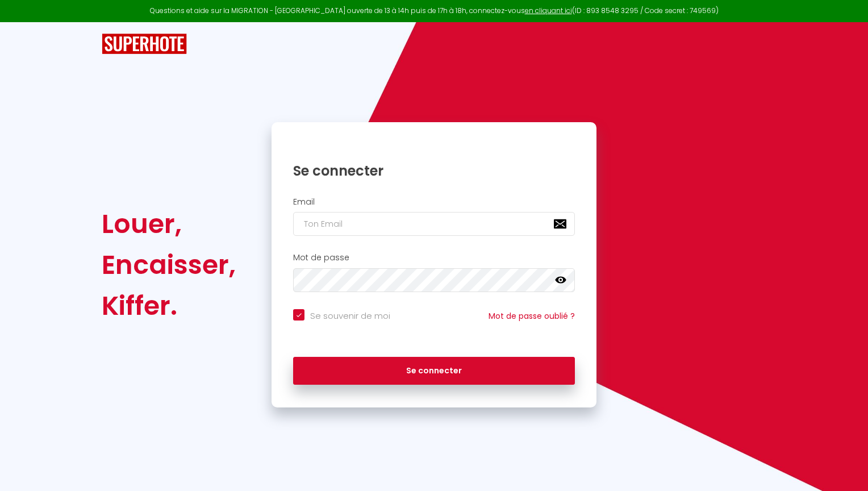  I want to click on input: Ton Email, so click(434, 224).